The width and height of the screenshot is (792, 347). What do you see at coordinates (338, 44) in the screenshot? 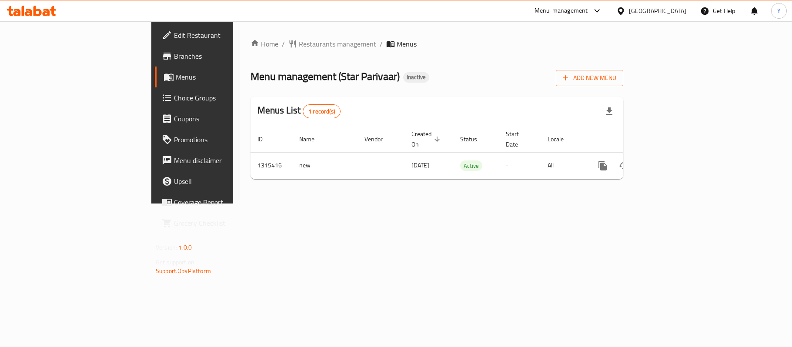
I see `span: Restaurants management` at bounding box center [338, 44].